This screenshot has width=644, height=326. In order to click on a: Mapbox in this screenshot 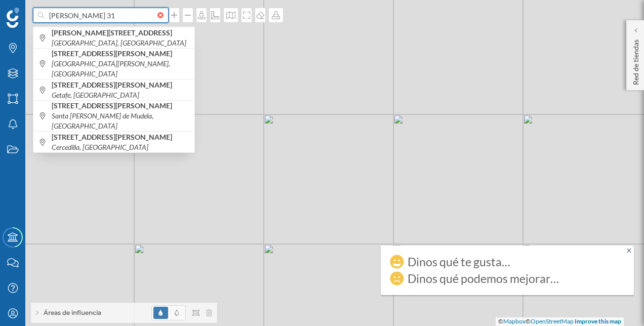, I will do `click(515, 321)`.